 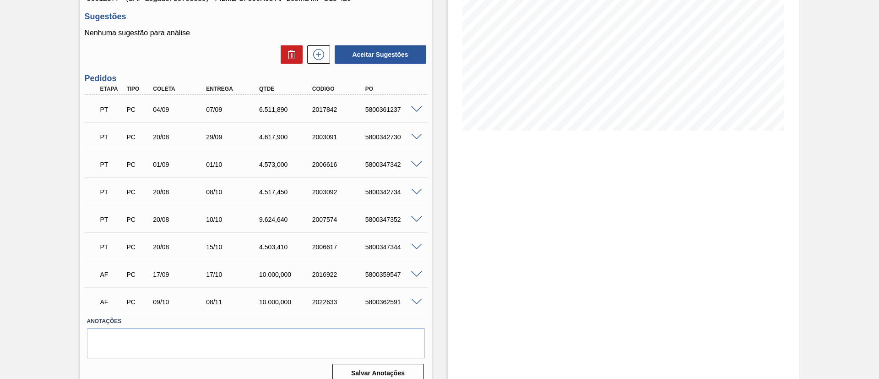 I want to click on div: 2007574, so click(x=340, y=219).